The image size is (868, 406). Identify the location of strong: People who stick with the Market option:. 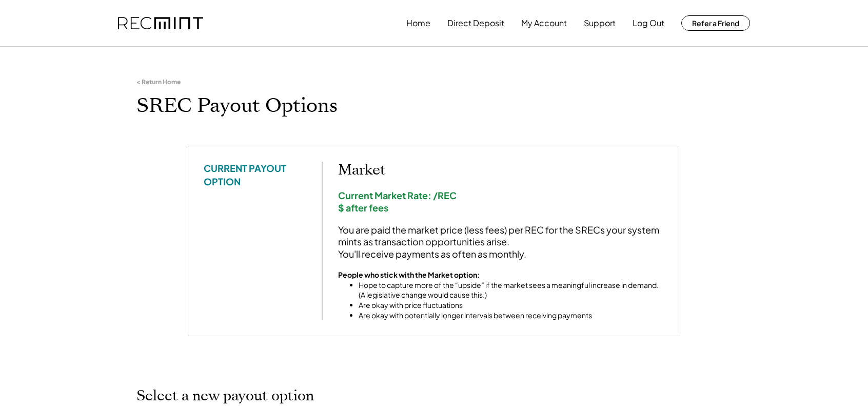
(409, 275).